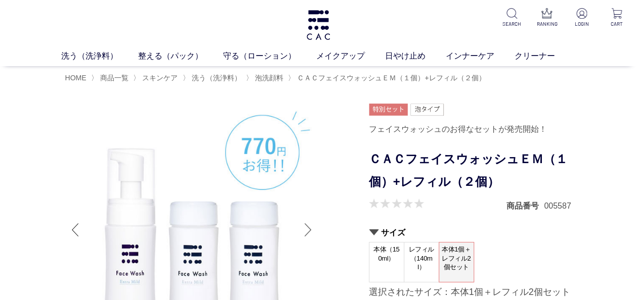  Describe the element at coordinates (268, 78) in the screenshot. I see `a: 泡洗顔料` at that location.